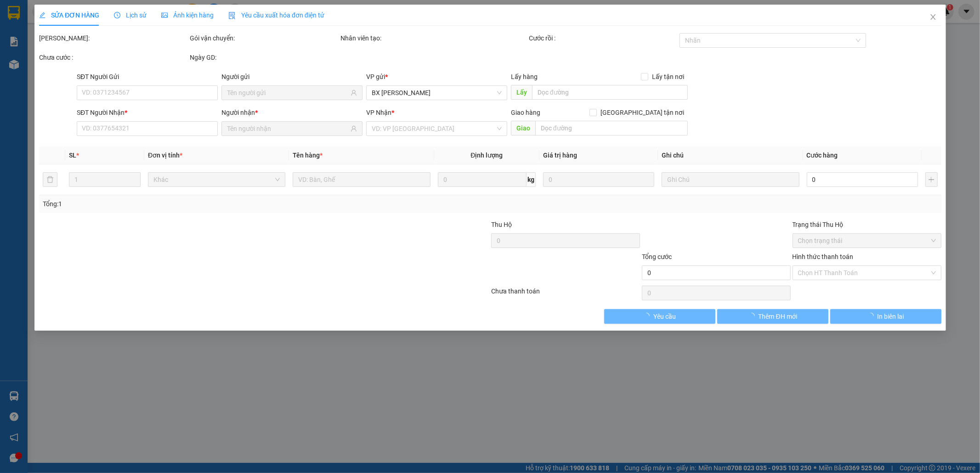 This screenshot has height=473, width=980. What do you see at coordinates (188, 15) in the screenshot?
I see `span: Ảnh kiện hàng` at bounding box center [188, 15].